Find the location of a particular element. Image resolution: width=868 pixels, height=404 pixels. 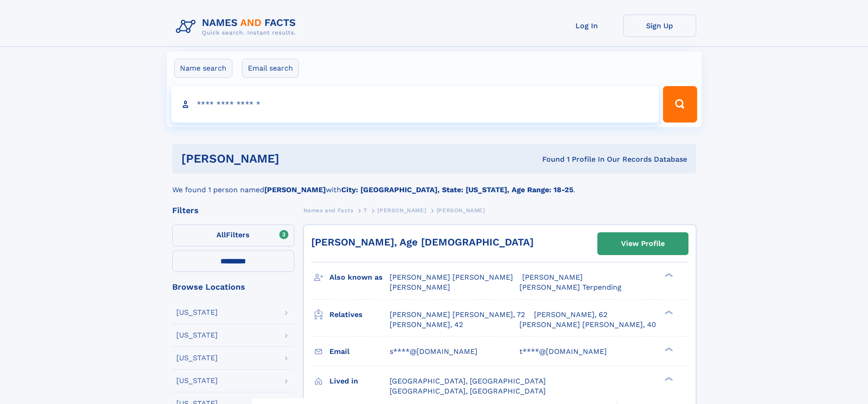

img: Logo Names and Facts is located at coordinates (238, 27).